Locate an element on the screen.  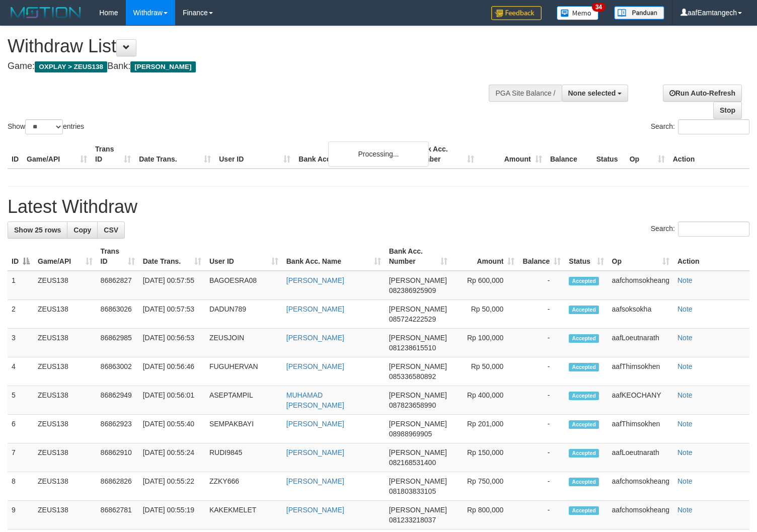
img: MOTION_logo.png is located at coordinates (46, 13).